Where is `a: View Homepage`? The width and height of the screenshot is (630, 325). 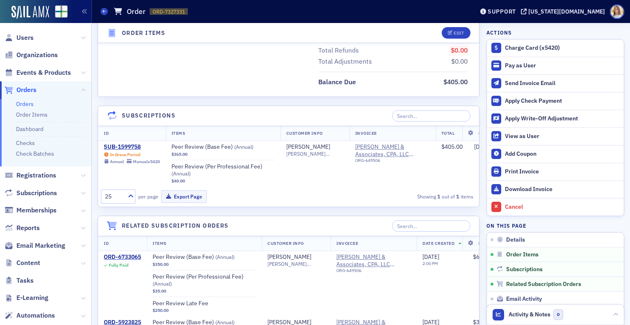 a: View Homepage is located at coordinates (58, 12).